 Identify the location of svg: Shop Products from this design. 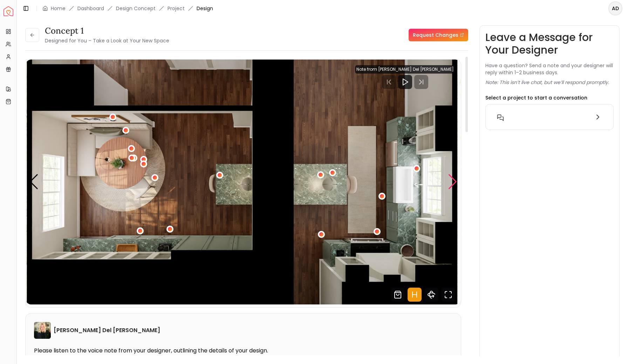
(398, 294).